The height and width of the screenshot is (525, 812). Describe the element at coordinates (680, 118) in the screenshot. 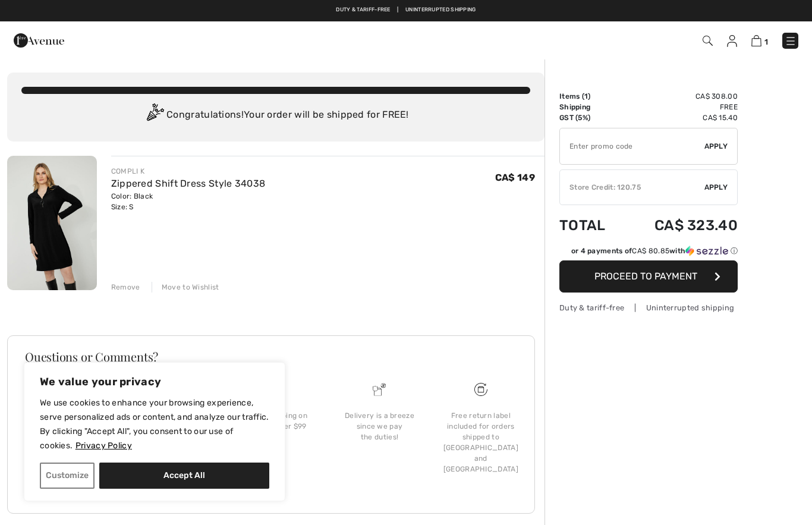

I see `td: CA$ 15.40` at that location.